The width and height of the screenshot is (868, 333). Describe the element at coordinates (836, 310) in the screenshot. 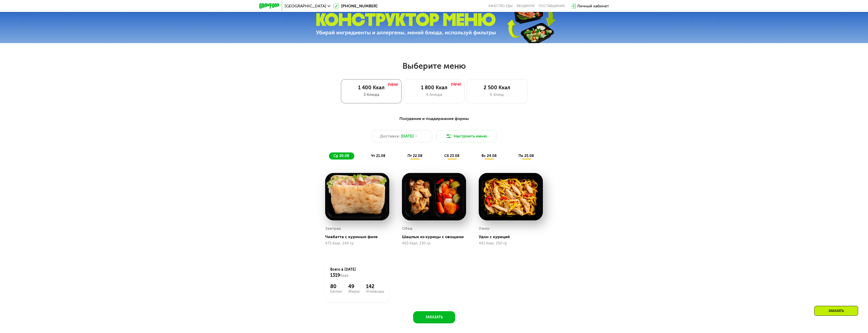

I see `div: Заказать` at that location.